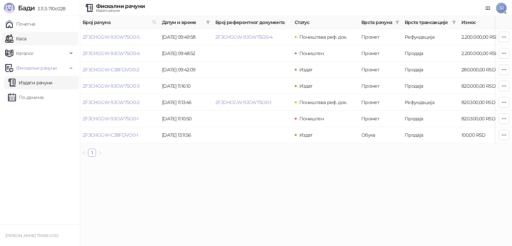 The height and width of the screenshot is (246, 512). What do you see at coordinates (120, 53) in the screenshot?
I see `td: ZF3CHGGW-9JGW75O0-4` at bounding box center [120, 53].